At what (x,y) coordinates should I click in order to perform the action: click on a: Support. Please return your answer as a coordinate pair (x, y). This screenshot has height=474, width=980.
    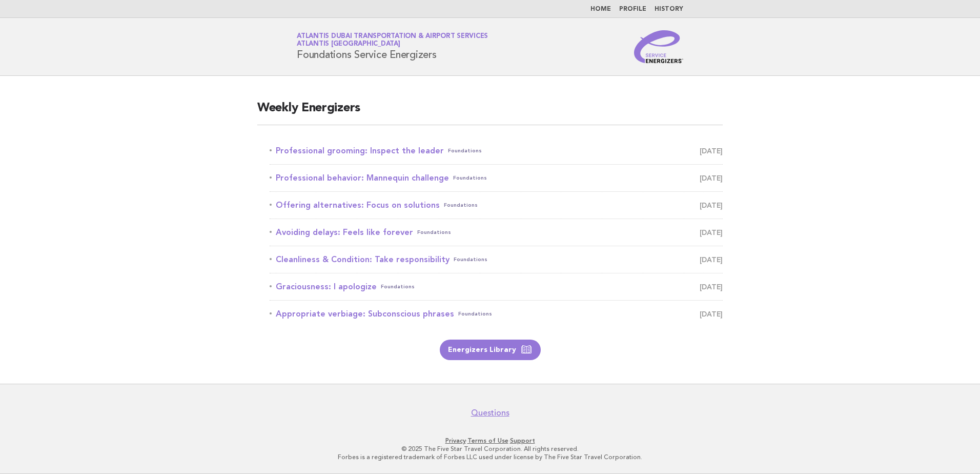
    Looking at the image, I should click on (523, 441).